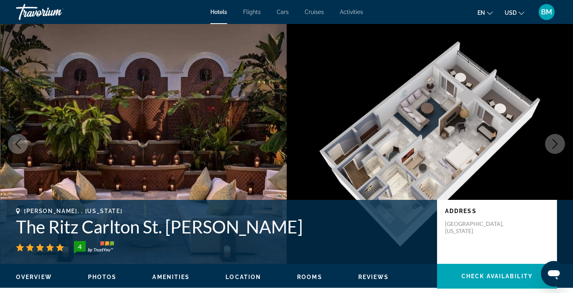  Describe the element at coordinates (310, 277) in the screenshot. I see `span: Rooms` at that location.